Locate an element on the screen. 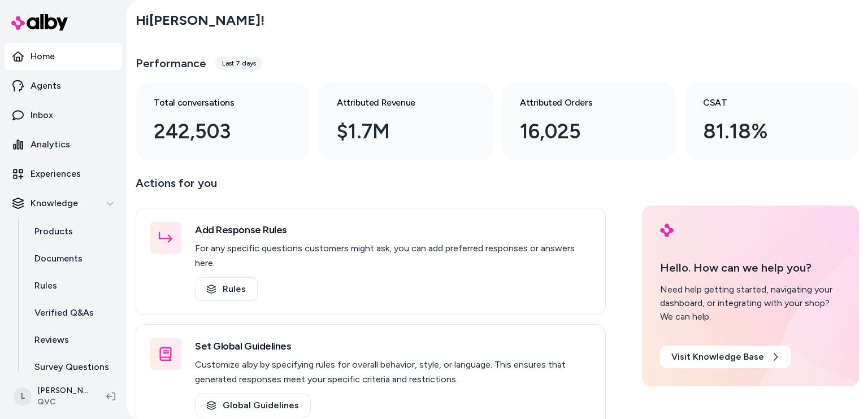 This screenshot has height=419, width=868. p: Experiences is located at coordinates (55, 174).